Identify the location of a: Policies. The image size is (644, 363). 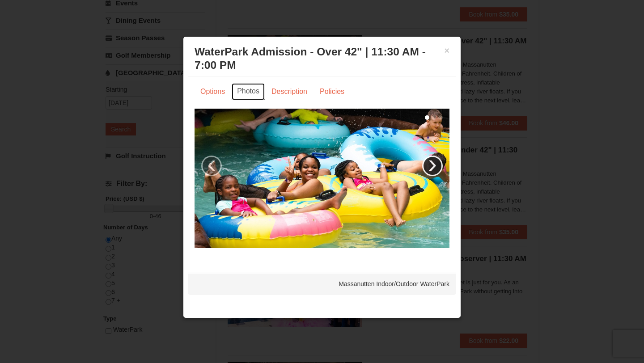
(332, 92).